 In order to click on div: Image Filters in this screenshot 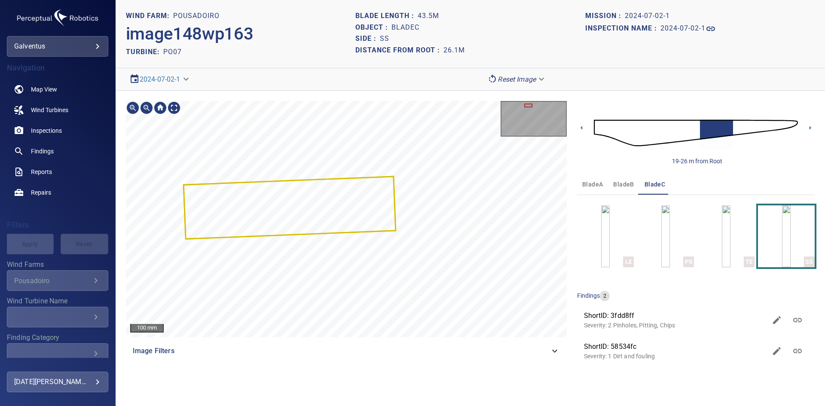, I will do `click(346, 351)`.